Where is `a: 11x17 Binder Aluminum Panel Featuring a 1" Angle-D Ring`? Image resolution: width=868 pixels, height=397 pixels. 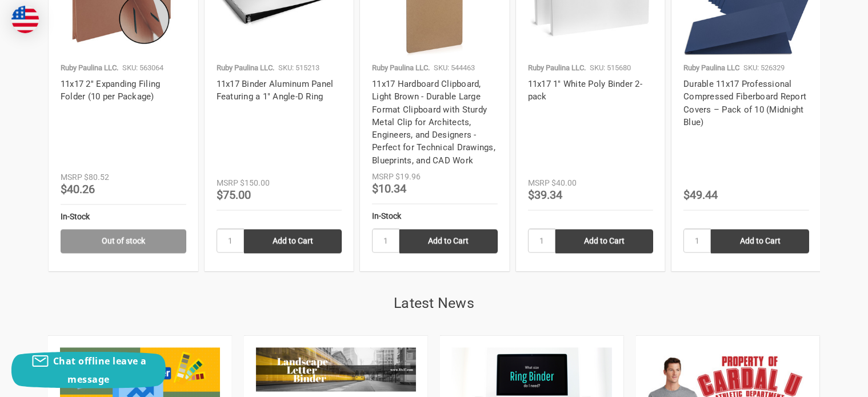 a: 11x17 Binder Aluminum Panel Featuring a 1" Angle-D Ring is located at coordinates (275, 90).